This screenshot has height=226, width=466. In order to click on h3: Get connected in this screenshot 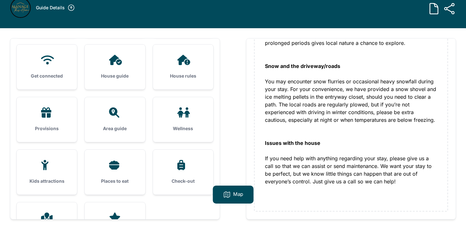, I will do `click(47, 76)`.